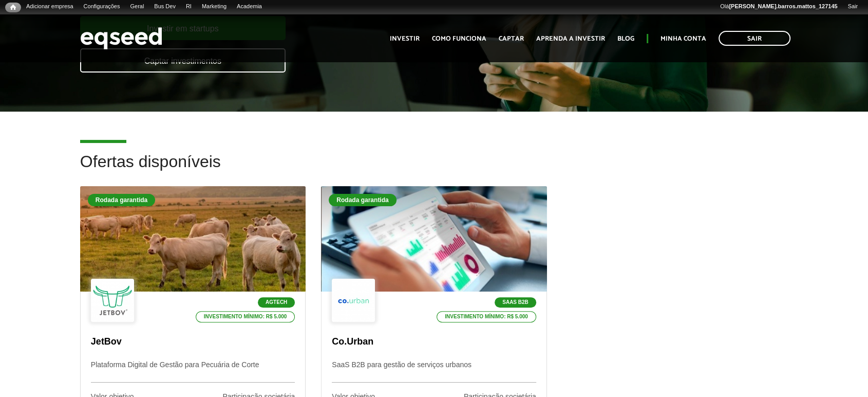 This screenshot has width=868, height=397. What do you see at coordinates (683, 39) in the screenshot?
I see `a: Minha conta` at bounding box center [683, 39].